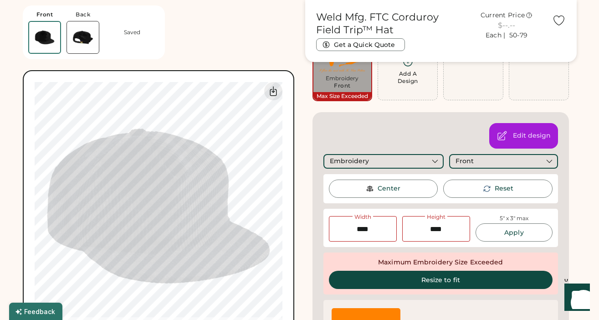 Image resolution: width=599 pixels, height=320 pixels. Describe the element at coordinates (441, 263) in the screenshot. I see `div: Maximum Embroidery Size Exceeded` at that location.